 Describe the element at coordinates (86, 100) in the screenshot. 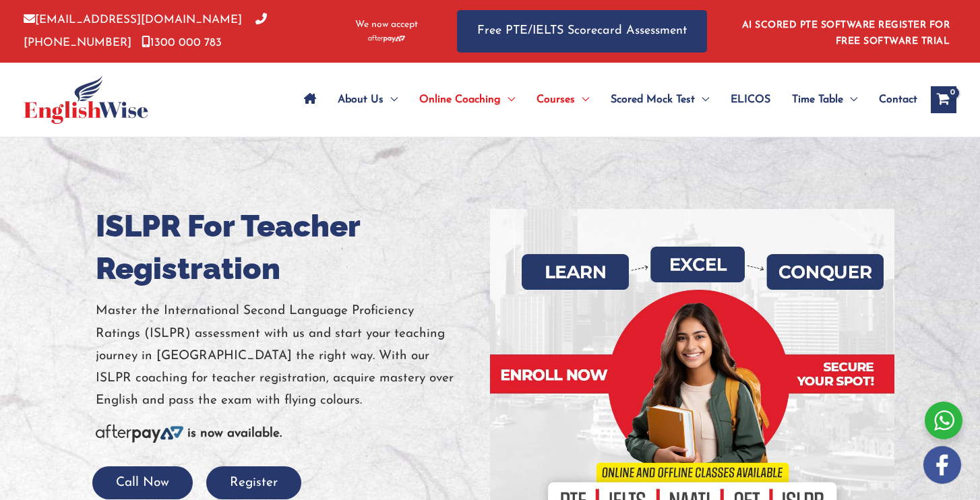

I see `img: cropped-ew-logo` at that location.